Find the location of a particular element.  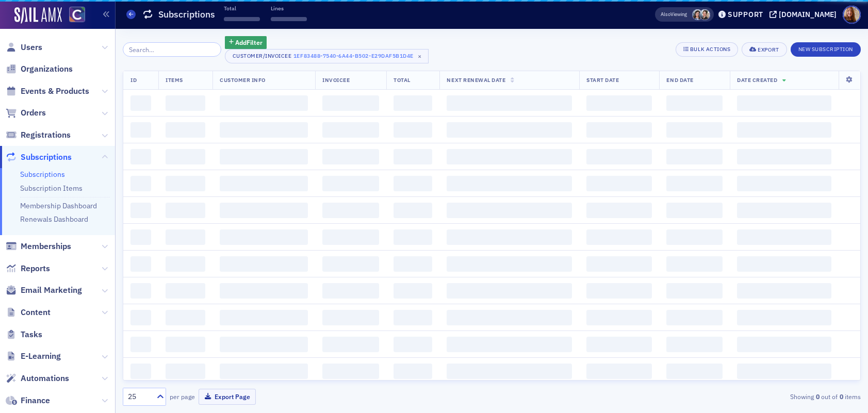

span: Reports is located at coordinates (35, 269).